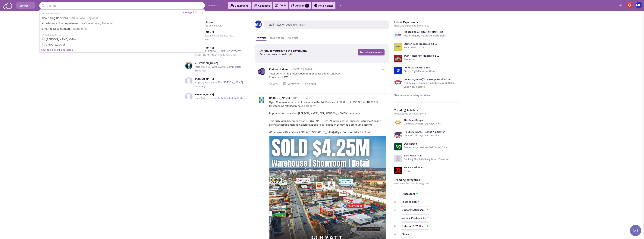 The image size is (644, 239). What do you see at coordinates (328, 75) in the screenshot?
I see `div: Total Units : 4763 (Total square feet of space added : 25,000) Contacts : 1,978` at bounding box center [328, 75].